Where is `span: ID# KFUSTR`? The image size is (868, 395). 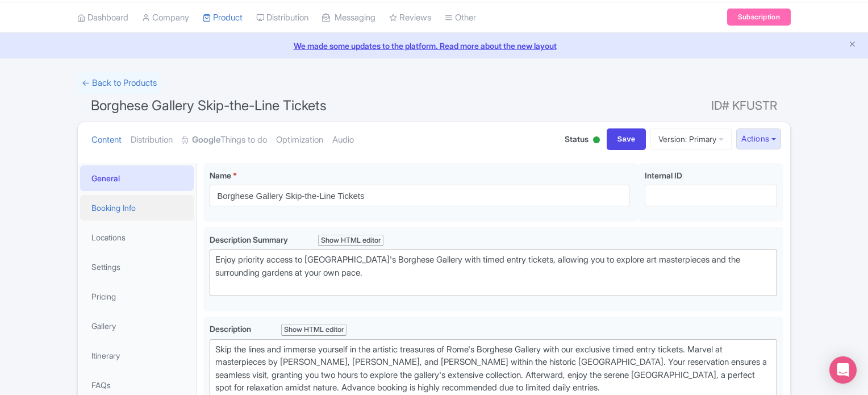 span: ID# KFUSTR is located at coordinates (745, 106).